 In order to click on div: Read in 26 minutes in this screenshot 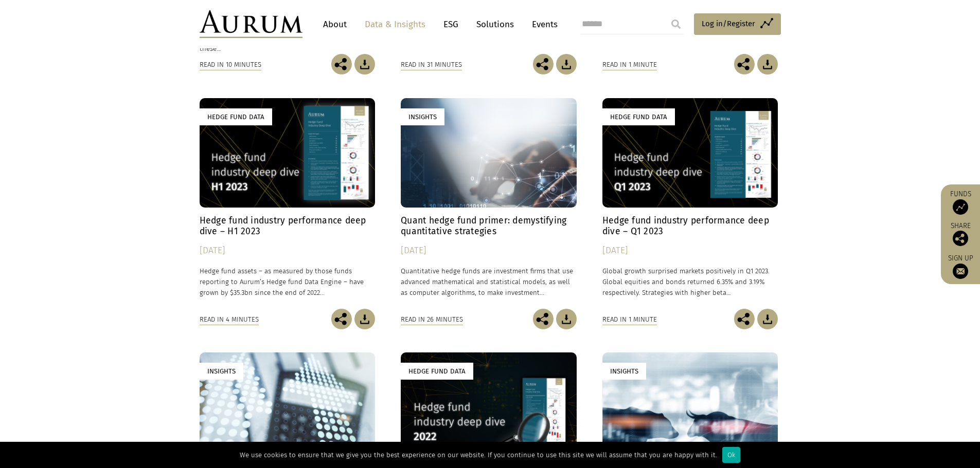, I will do `click(431, 320)`.